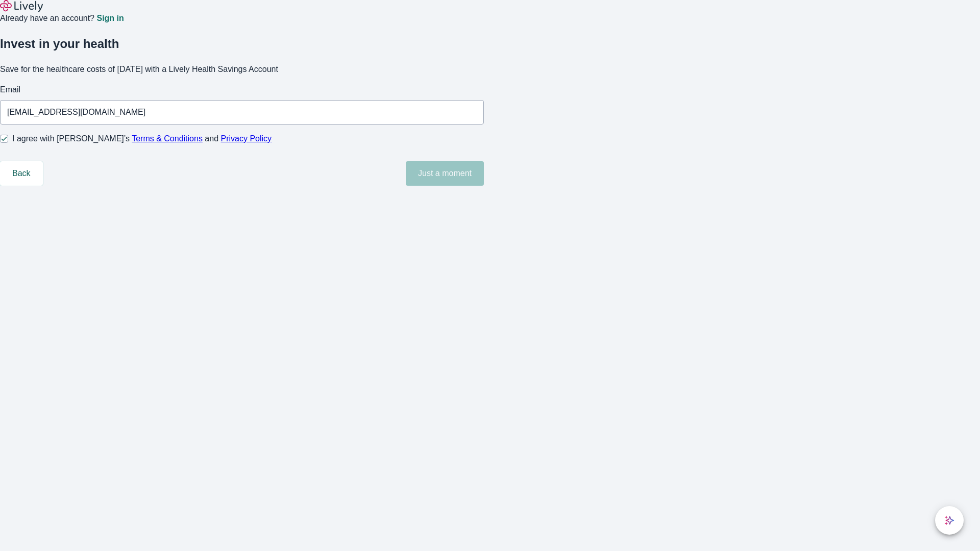 The image size is (980, 551). What do you see at coordinates (167, 138) in the screenshot?
I see `a: Terms & Conditions` at bounding box center [167, 138].